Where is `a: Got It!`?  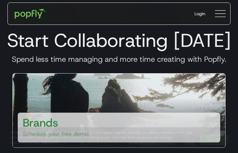
a: Got It! is located at coordinates (214, 140).